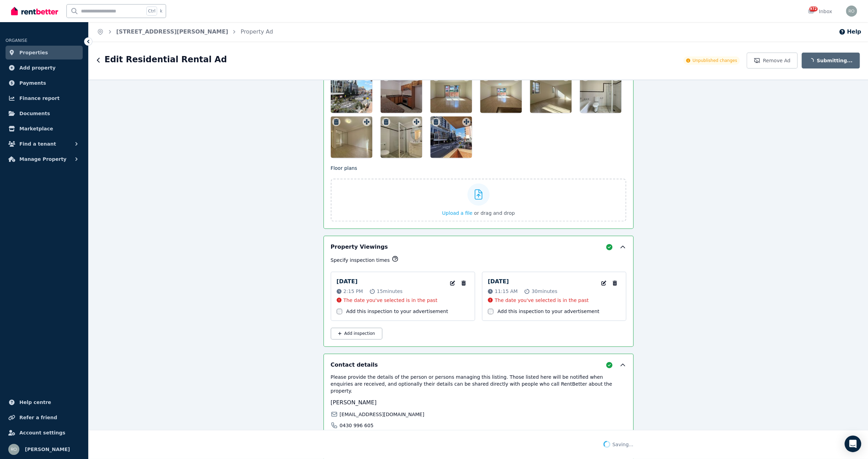 Image resolution: width=868 pixels, height=459 pixels. I want to click on button: Upload a file or drag and drop, so click(478, 213).